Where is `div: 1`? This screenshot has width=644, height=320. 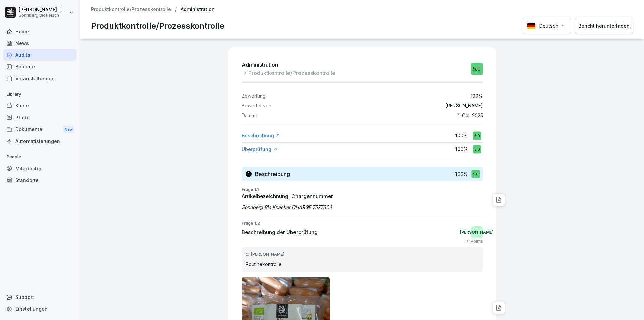
div: 1 is located at coordinates (249, 174).